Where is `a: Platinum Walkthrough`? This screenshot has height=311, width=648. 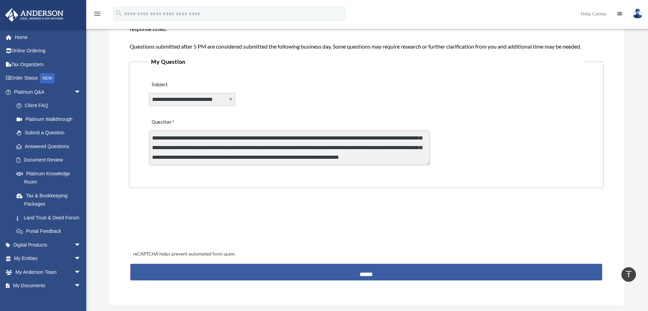
a: Platinum Walkthrough is located at coordinates (50, 119).